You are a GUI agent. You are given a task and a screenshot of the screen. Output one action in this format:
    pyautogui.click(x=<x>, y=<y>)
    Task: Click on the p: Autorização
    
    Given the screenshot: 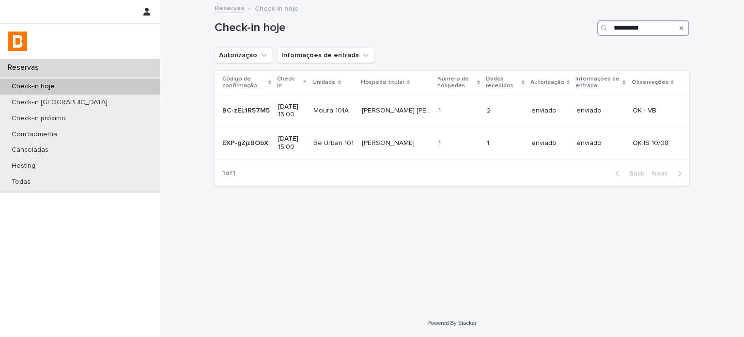 What is the action you would take?
    pyautogui.click(x=547, y=82)
    